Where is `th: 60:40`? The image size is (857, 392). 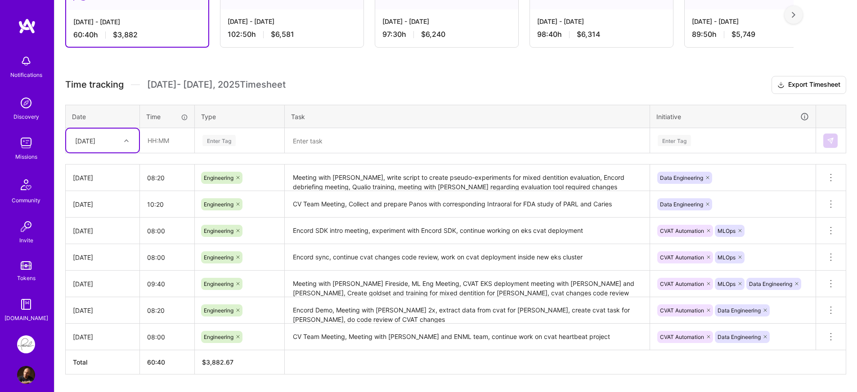 th: 60:40 is located at coordinates (167, 362).